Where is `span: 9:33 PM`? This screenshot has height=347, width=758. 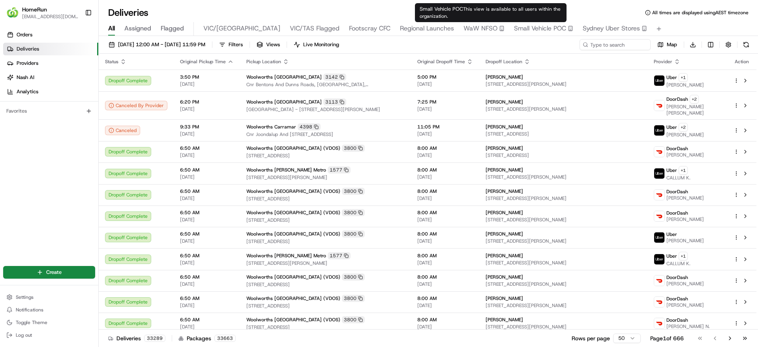
span: 9:33 PM is located at coordinates (207, 127).